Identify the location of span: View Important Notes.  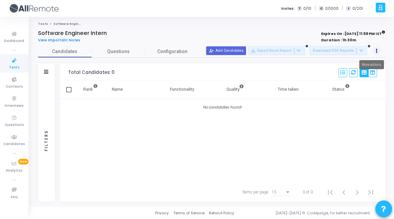
(59, 40).